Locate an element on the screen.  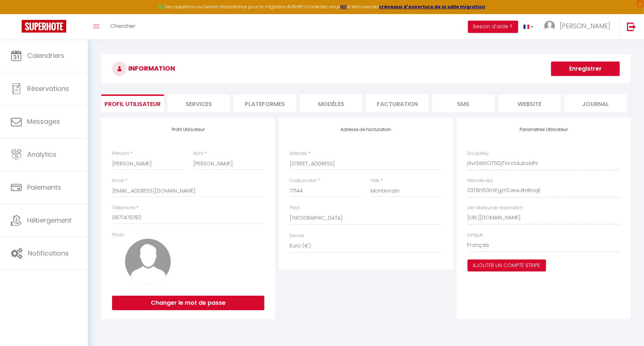
label: Devise is located at coordinates (297, 236).